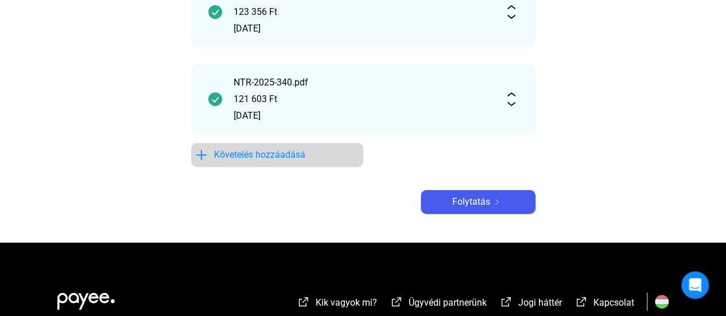 This screenshot has width=726, height=316. What do you see at coordinates (277, 155) in the screenshot?
I see `button: pluszkékKövetelés hozzáadásá` at bounding box center [277, 155].